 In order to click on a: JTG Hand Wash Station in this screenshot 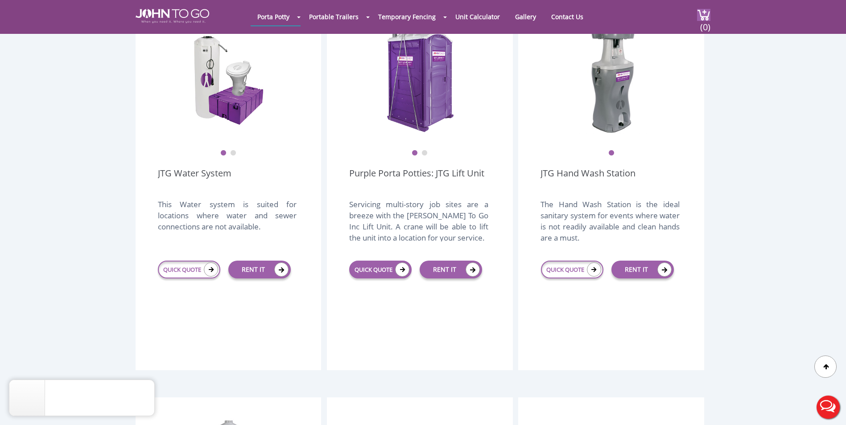, I will do `click(588, 180)`.